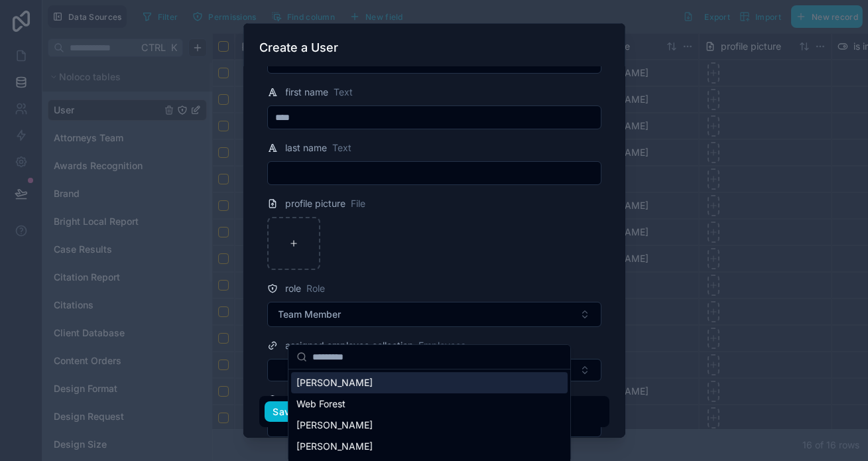 The height and width of the screenshot is (461, 868). What do you see at coordinates (307, 148) in the screenshot?
I see `span: last name` at bounding box center [307, 148].